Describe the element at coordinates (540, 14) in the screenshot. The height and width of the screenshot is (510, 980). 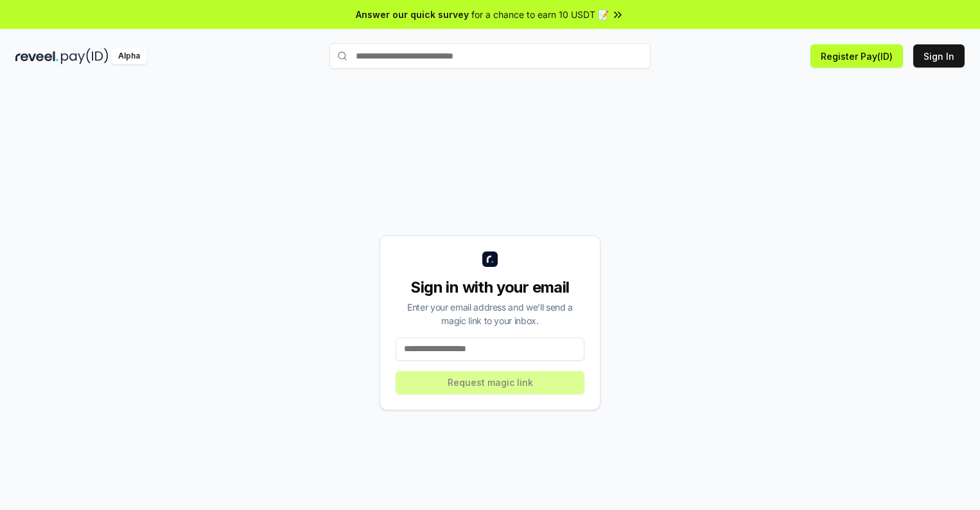
I see `span: for a chance to earn 10 USDT 📝` at that location.